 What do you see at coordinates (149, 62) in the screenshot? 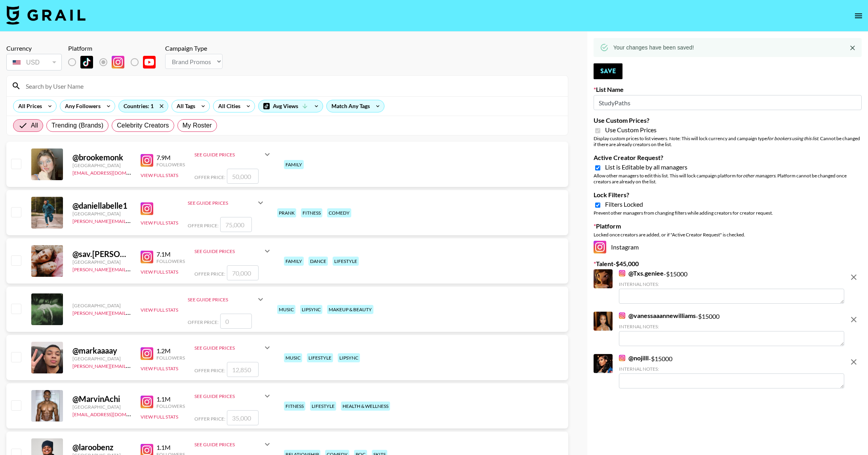
I see `img: YouTube` at bounding box center [149, 62].